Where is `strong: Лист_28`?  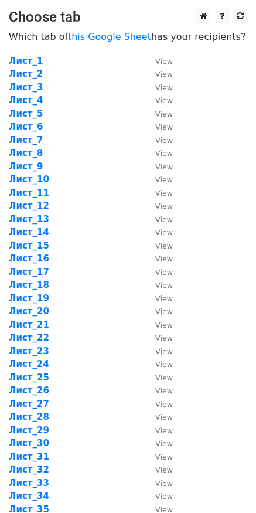 strong: Лист_28 is located at coordinates (29, 417).